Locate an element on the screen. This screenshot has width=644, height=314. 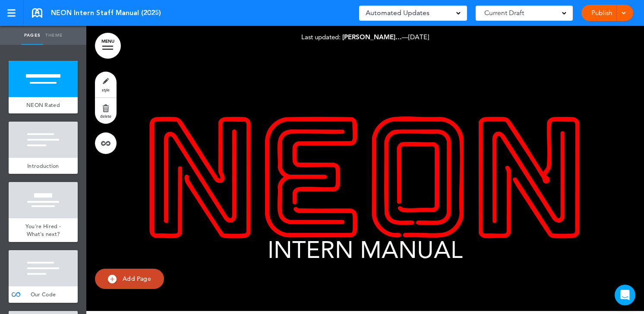
div: Open Intercom Messenger is located at coordinates (625, 295).